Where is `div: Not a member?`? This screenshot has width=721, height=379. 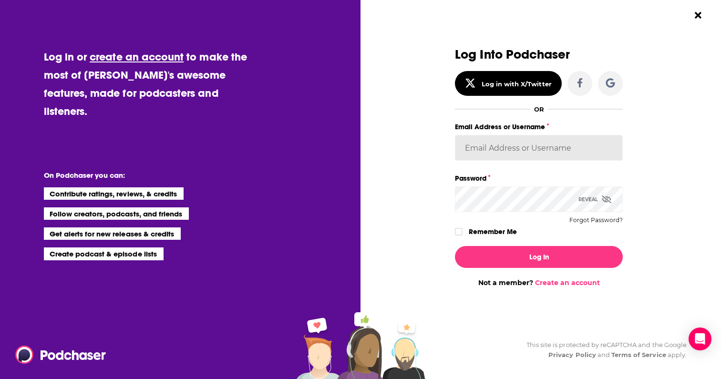 div: Not a member? is located at coordinates (538, 283).